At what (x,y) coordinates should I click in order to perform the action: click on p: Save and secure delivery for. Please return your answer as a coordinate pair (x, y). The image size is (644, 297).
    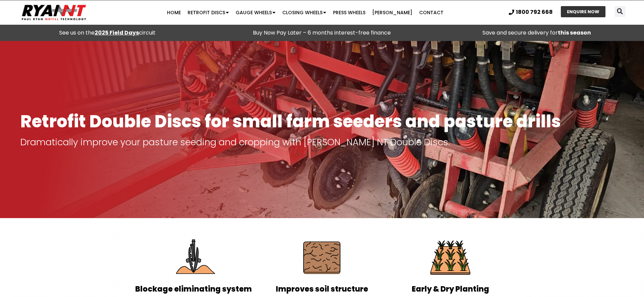
    Looking at the image, I should click on (537, 33).